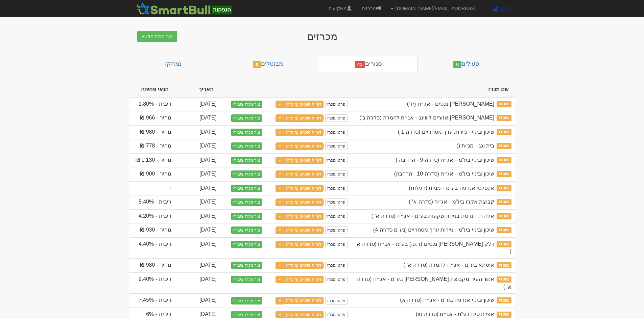  Describe the element at coordinates (152, 248) in the screenshot. I see `td: ריבית - 4.40%` at that location.